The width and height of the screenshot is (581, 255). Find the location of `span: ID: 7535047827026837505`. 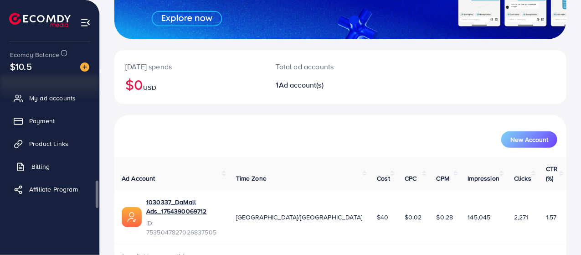

span: ID: 7535047827026837505 is located at coordinates (184, 228).